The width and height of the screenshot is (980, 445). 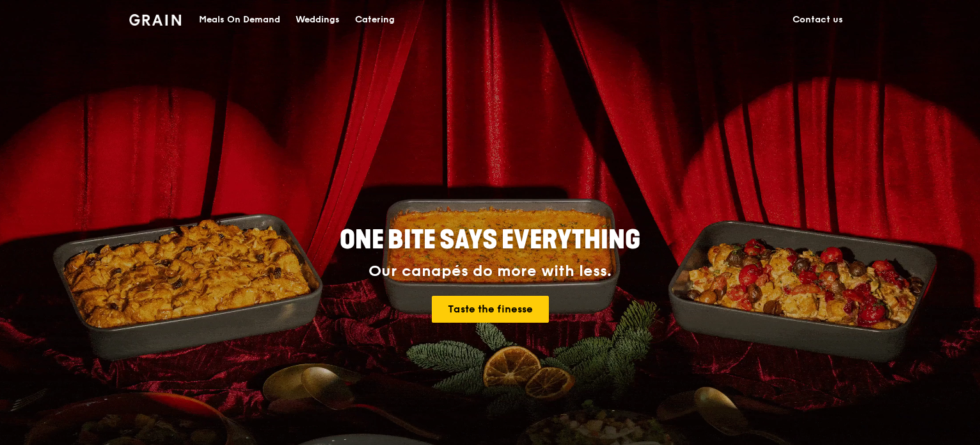 I want to click on a: Taste the finesse, so click(x=490, y=309).